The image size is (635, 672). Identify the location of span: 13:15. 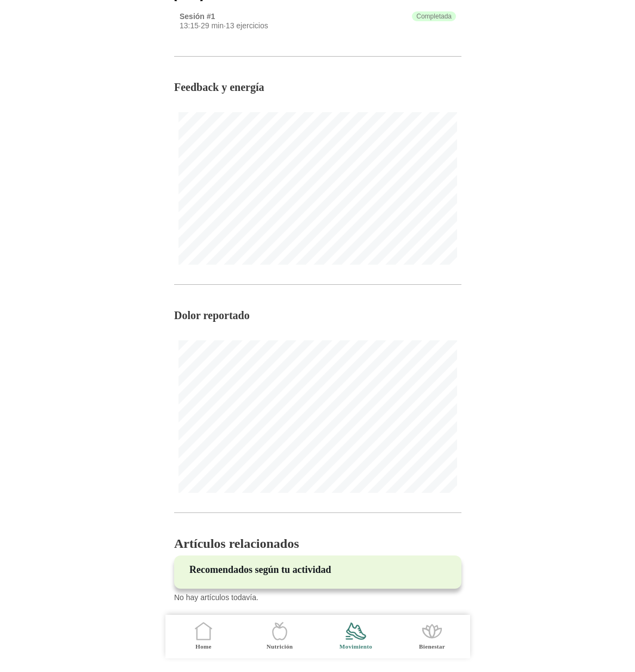
(189, 26).